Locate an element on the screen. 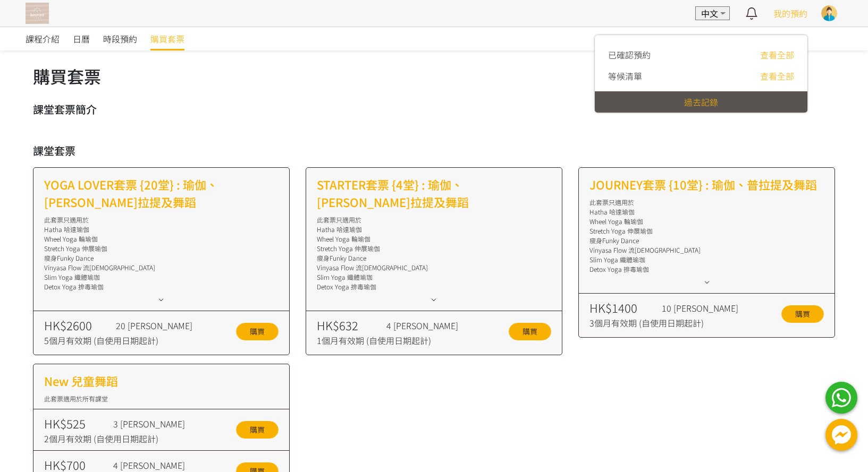  h3: 課堂套票簡介 is located at coordinates (434, 109).